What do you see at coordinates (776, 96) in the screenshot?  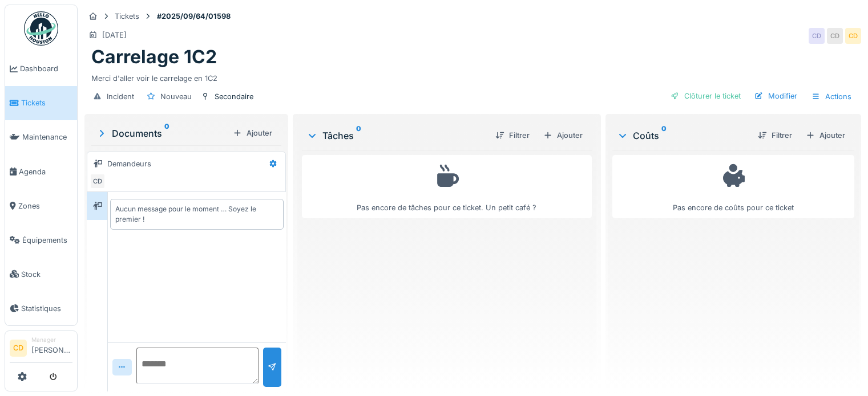 I see `div: Modifier` at bounding box center [776, 96].